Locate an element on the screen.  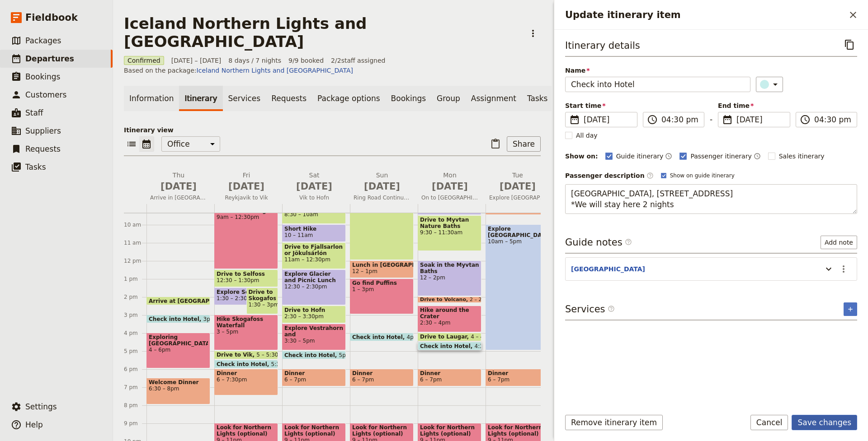
span: 3:30 – 5pm is located at coordinates (314, 341).